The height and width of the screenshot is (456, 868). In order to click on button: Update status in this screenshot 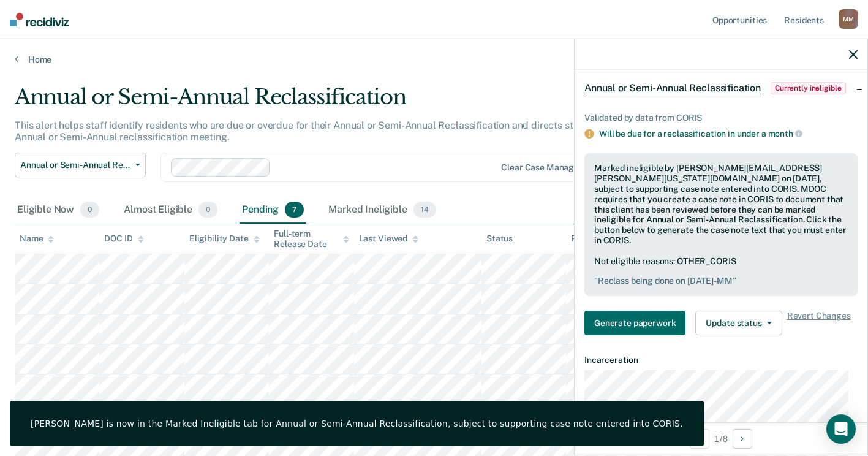, I will do `click(738, 322)`.